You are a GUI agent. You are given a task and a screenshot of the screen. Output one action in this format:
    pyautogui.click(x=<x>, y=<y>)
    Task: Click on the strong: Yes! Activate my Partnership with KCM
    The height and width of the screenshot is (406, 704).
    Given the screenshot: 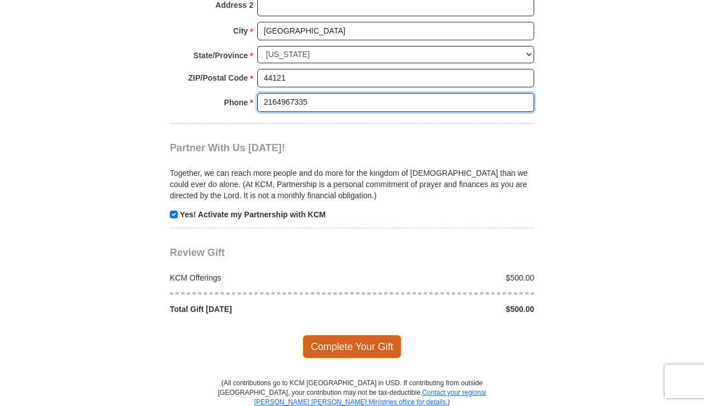 What is the action you would take?
    pyautogui.click(x=253, y=215)
    